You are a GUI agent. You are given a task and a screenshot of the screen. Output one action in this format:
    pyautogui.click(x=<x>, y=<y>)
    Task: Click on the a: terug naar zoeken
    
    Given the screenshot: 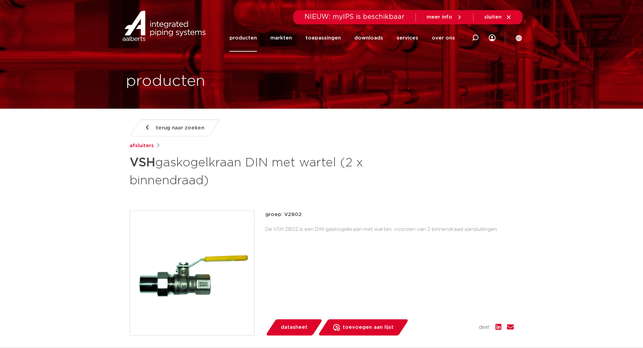 What is the action you would take?
    pyautogui.click(x=174, y=128)
    